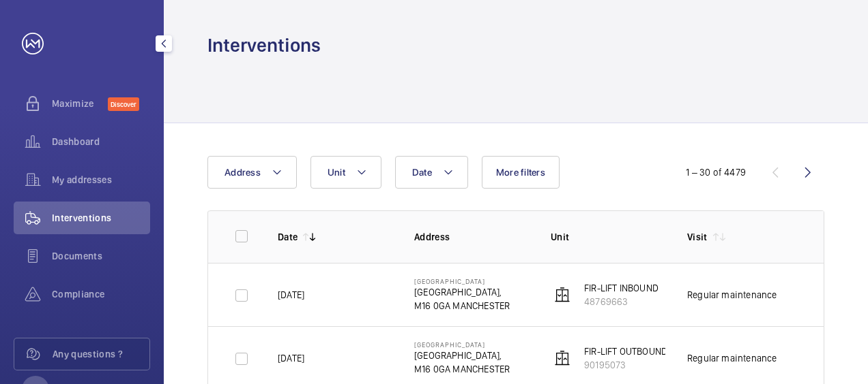 The image size is (868, 384). I want to click on span: Unit, so click(337, 173).